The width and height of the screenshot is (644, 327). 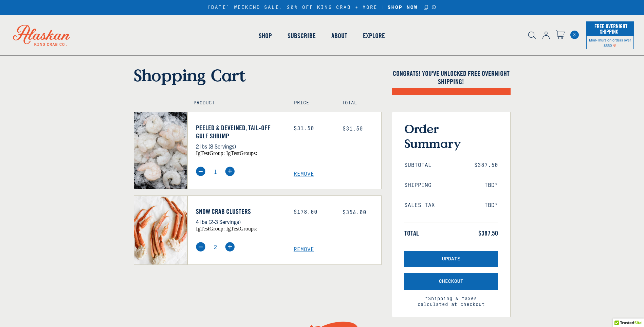 I want to click on a: Announcement Bar Modal, so click(x=434, y=7).